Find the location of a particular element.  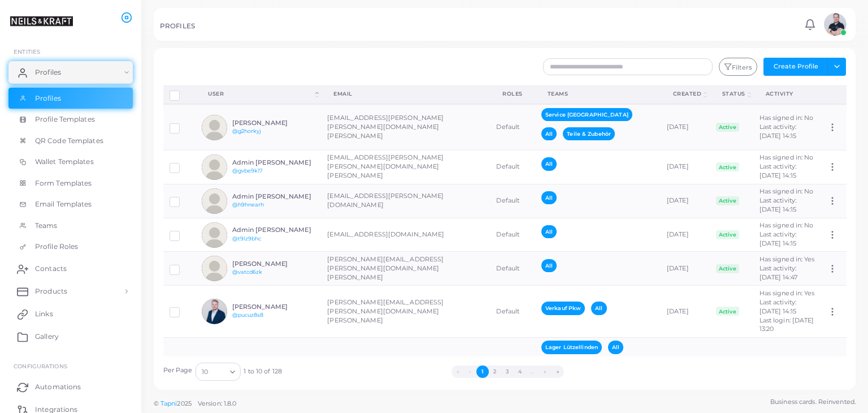

a: @t9lz9bhc is located at coordinates (247, 238).